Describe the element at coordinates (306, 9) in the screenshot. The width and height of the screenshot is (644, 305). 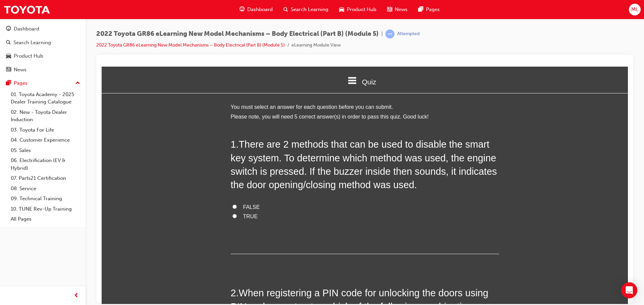
I see `a: search-iconSearch Learning` at that location.